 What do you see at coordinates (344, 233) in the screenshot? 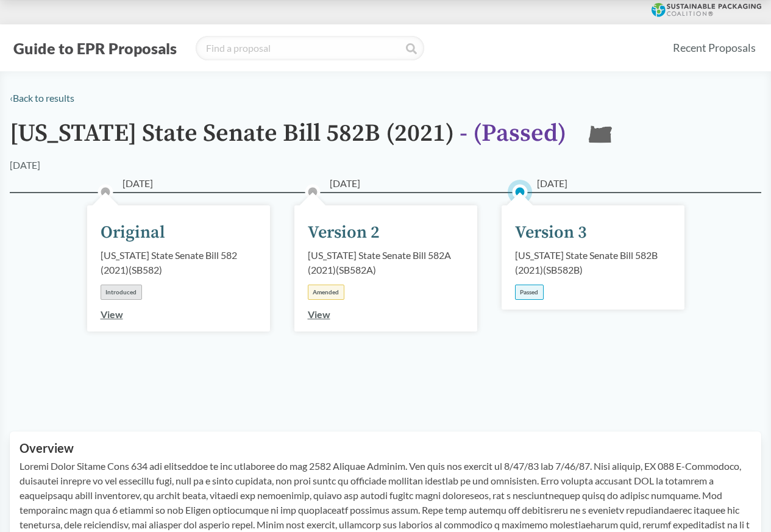
I see `div: Version 2` at bounding box center [344, 233].